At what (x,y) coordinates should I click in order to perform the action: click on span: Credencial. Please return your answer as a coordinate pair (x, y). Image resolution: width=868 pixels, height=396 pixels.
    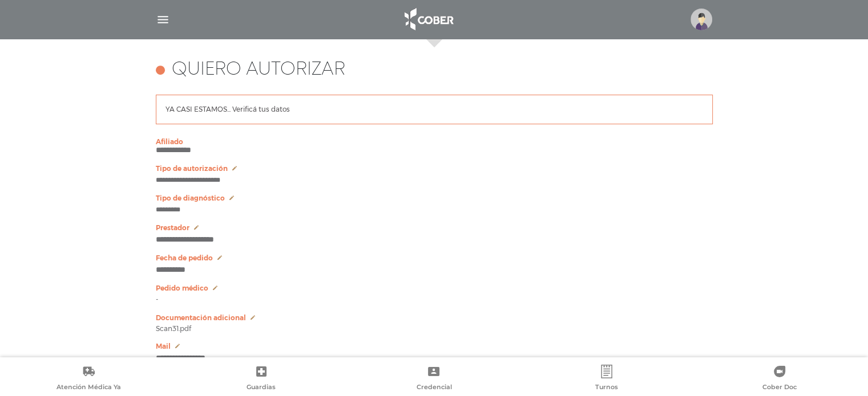
    Looking at the image, I should click on (434, 389).